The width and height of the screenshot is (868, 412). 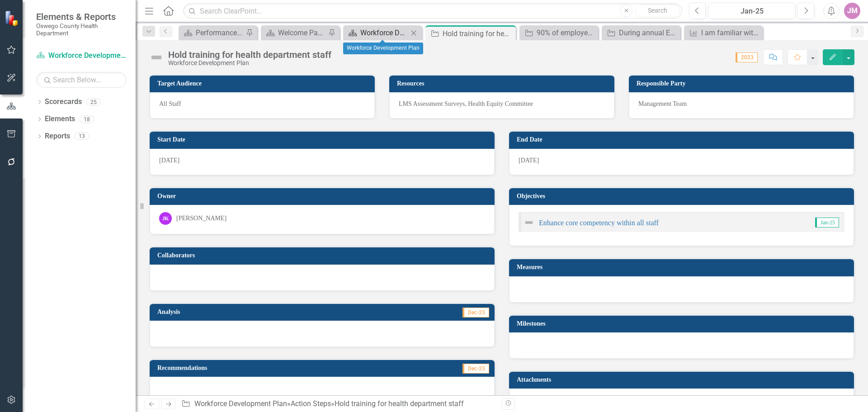 What do you see at coordinates (295, 32) in the screenshot?
I see `a: Welcome Page` at bounding box center [295, 32].